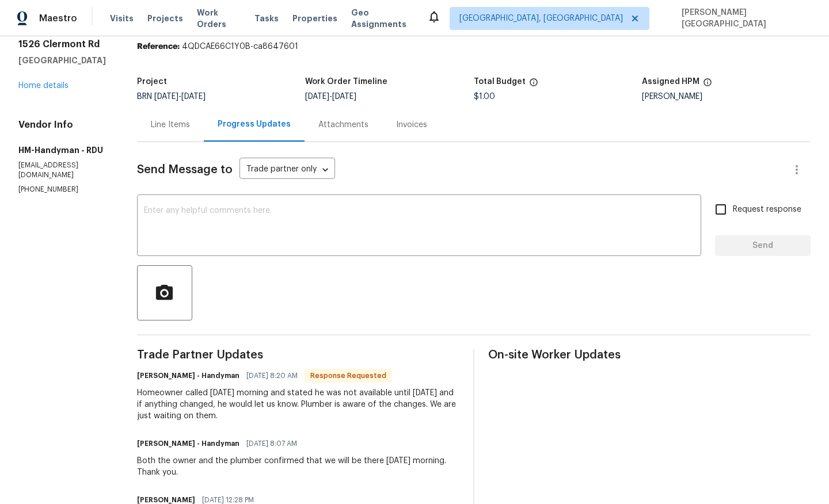 The height and width of the screenshot is (504, 829). What do you see at coordinates (267, 19) in the screenshot?
I see `span: Tasks` at bounding box center [267, 19].